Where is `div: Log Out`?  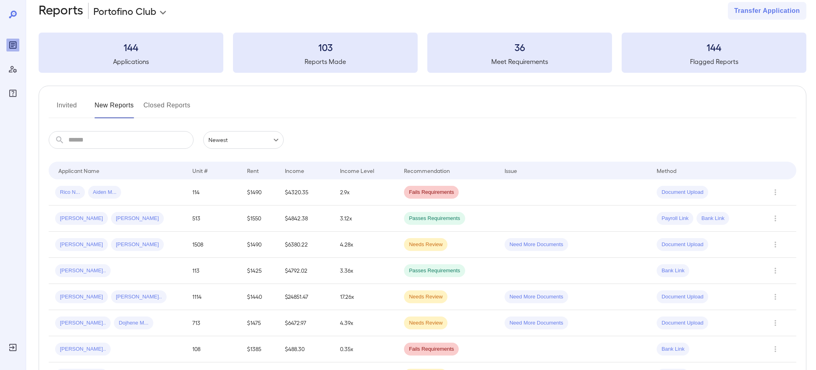 div: Log Out is located at coordinates (13, 348).